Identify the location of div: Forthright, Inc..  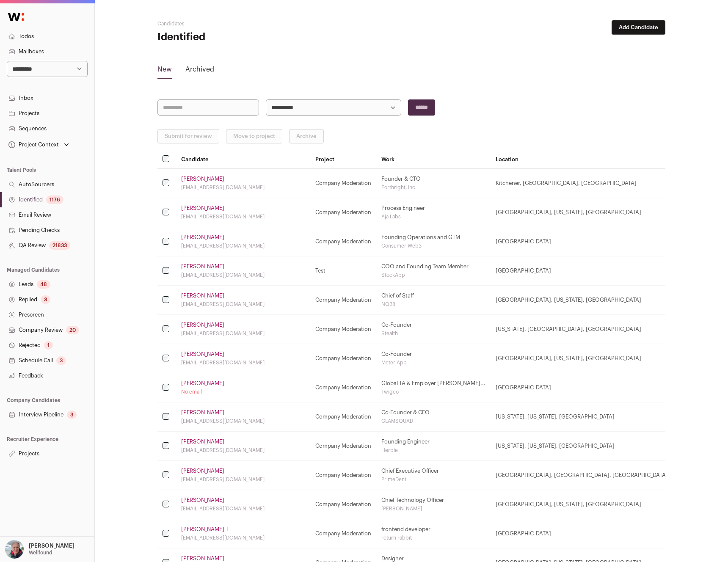
(434, 188).